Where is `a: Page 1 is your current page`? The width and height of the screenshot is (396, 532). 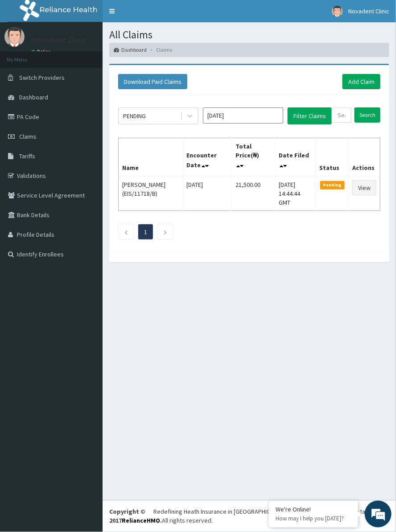
a: Page 1 is your current page is located at coordinates (145, 232).